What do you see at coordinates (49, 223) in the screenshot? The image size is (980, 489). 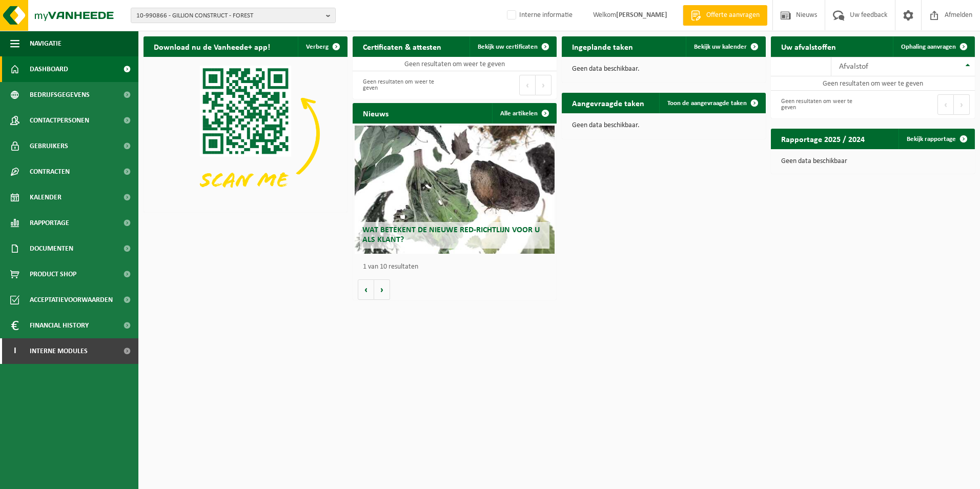 I see `span: Rapportage` at bounding box center [49, 223].